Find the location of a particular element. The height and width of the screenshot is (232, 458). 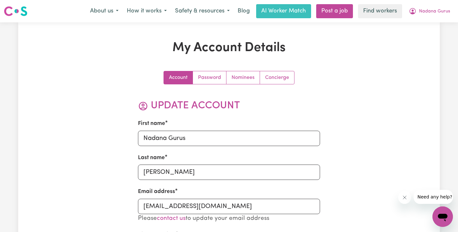

input: e.g. Beth is located at coordinates (229, 138).